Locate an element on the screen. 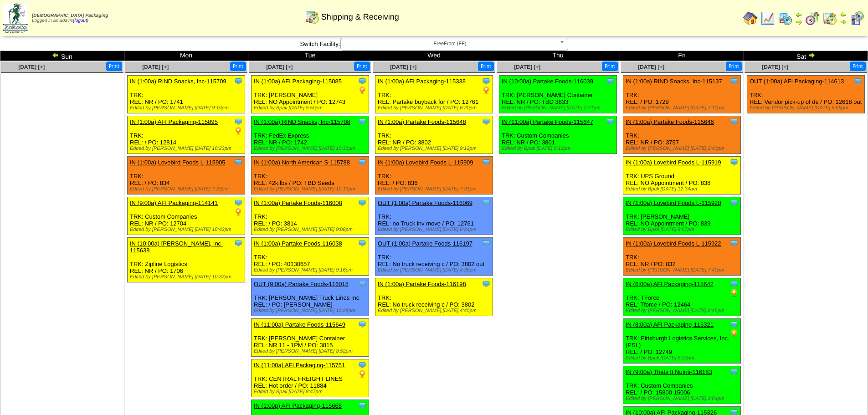  td: Fri is located at coordinates (682, 56).